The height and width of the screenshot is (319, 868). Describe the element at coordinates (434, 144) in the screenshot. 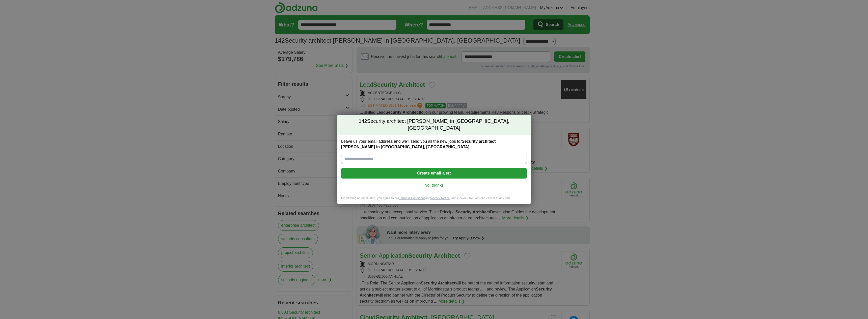

I see `label: Leave us your email address and we'll send you all the new jobs for` at that location.